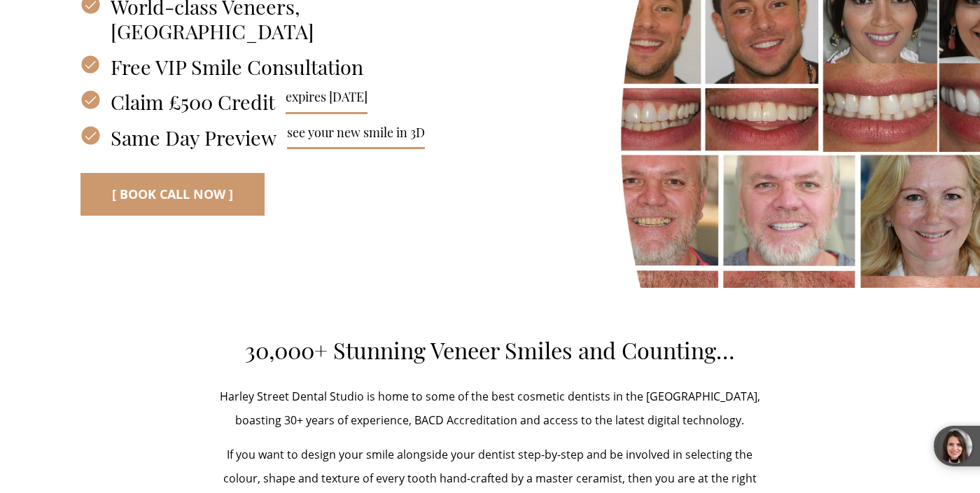  I want to click on h3: Claim £500 Credit, so click(257, 102).